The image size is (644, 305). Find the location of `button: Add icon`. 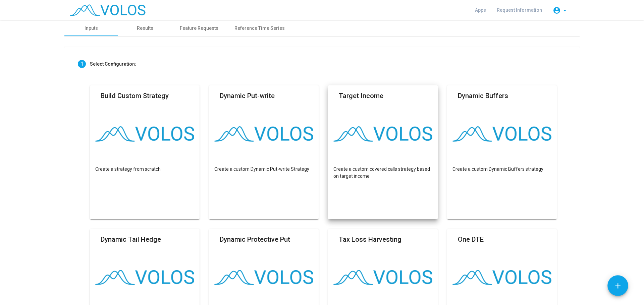

button: Add icon is located at coordinates (618, 286).